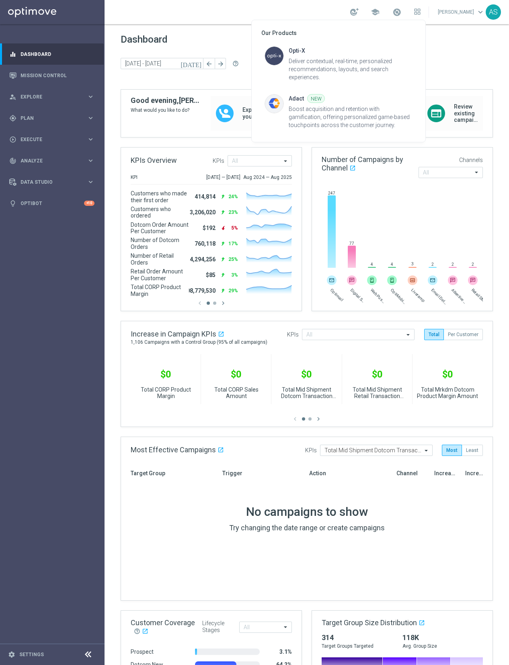 The width and height of the screenshot is (509, 665). Describe the element at coordinates (338, 64) in the screenshot. I see `button: optimove-iconOpti-XDeliver contextual, real-time, personalized recommendations, layouts, and sear...` at that location.